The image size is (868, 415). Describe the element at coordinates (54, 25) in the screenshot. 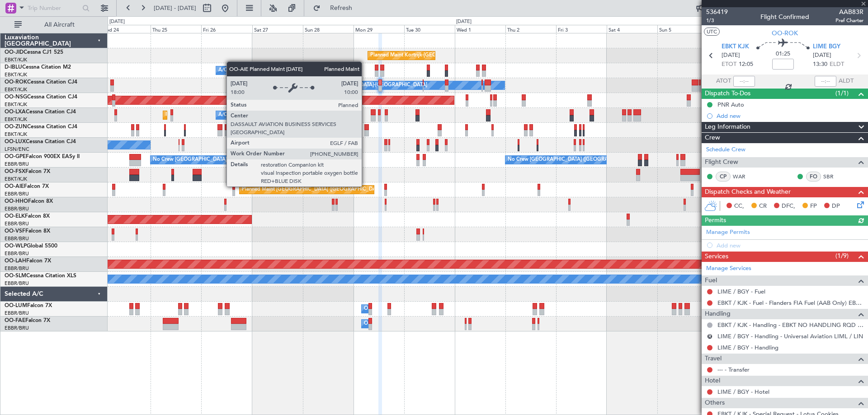

I see `button: All Aircraft` at that location.